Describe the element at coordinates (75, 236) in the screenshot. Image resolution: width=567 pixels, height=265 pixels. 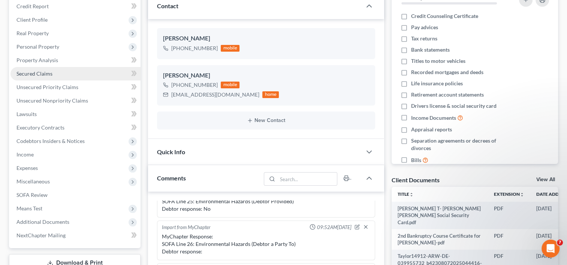
I see `a: NextChapter Mailing` at that location.